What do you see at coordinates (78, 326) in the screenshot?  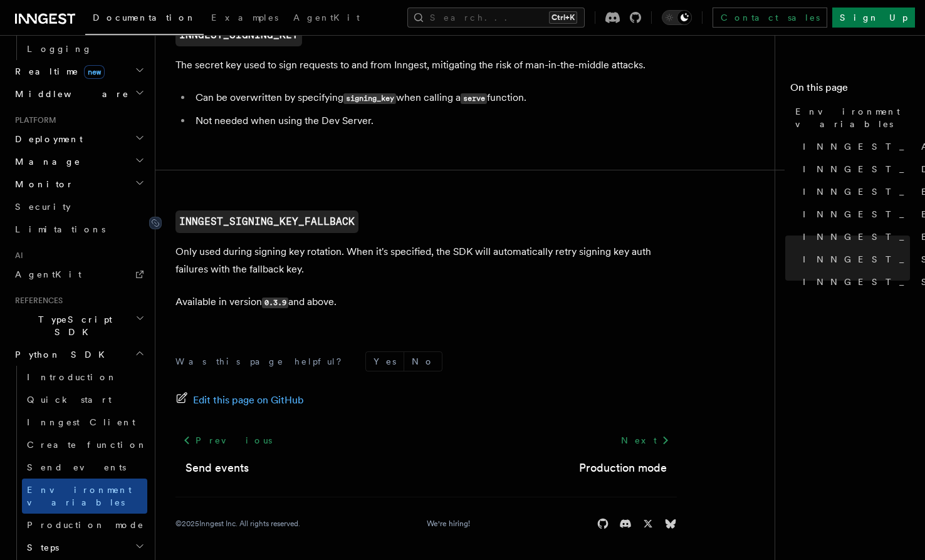 I see `button: TypeScript SDK` at bounding box center [78, 326].